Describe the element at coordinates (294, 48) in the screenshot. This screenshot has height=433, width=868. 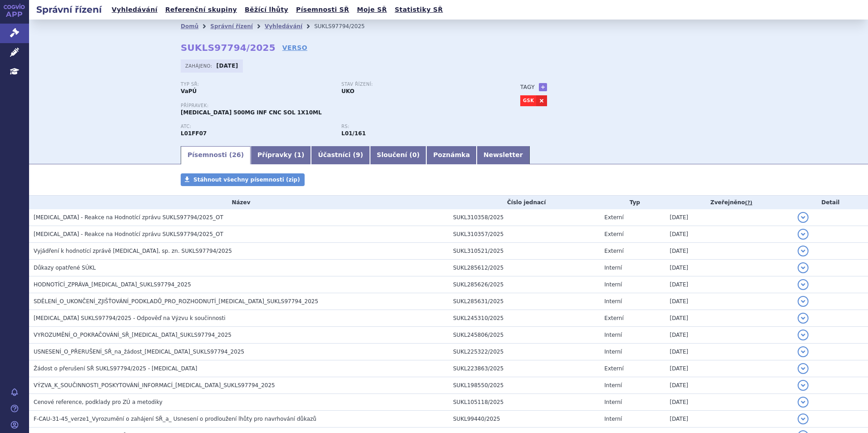
I see `a: VERSO` at that location.